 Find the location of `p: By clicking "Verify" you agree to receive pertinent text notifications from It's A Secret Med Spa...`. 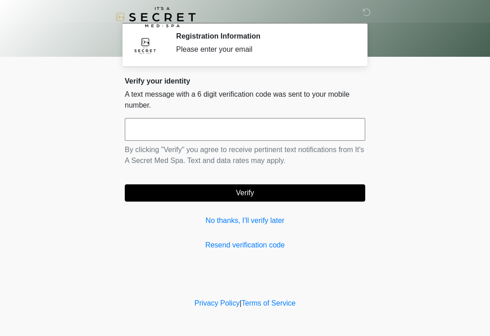

p: By clicking "Verify" you agree to receive pertinent text notifications from It's A Secret Med Spa... is located at coordinates (245, 155).